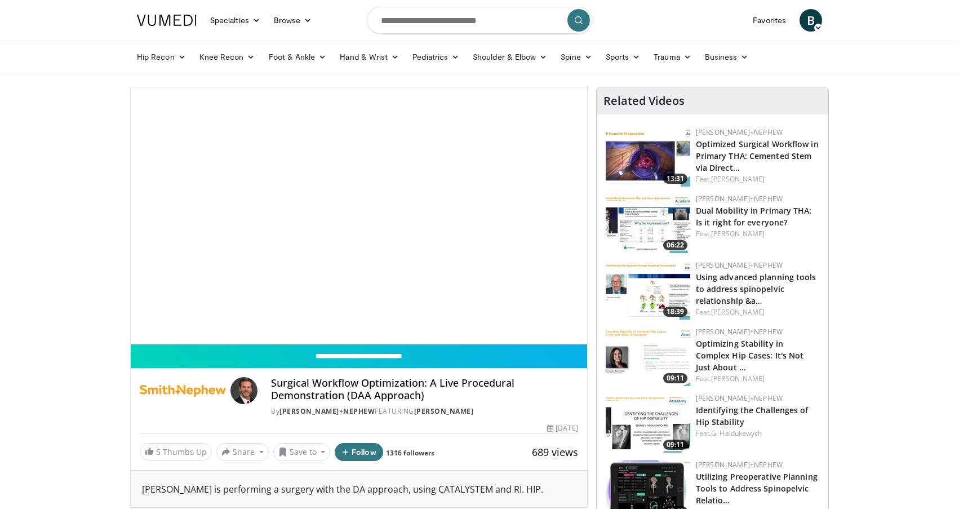 The width and height of the screenshot is (959, 509). Describe the element at coordinates (576, 57) in the screenshot. I see `a: Spine` at that location.